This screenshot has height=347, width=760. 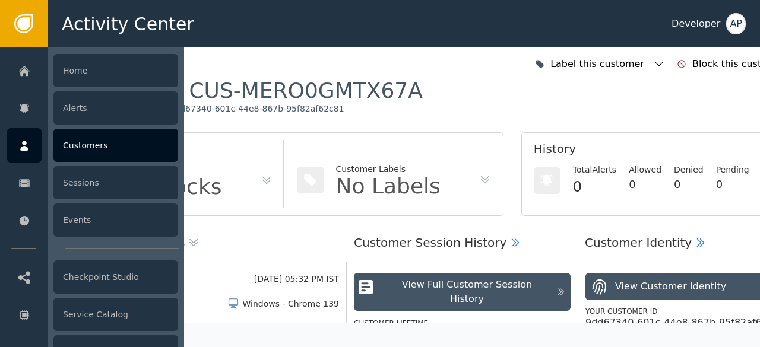 I want to click on div: Home, so click(x=116, y=71).